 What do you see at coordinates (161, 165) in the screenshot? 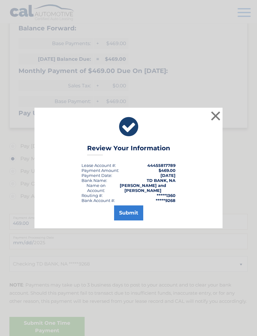
I see `strong: 44455817789` at bounding box center [161, 165].